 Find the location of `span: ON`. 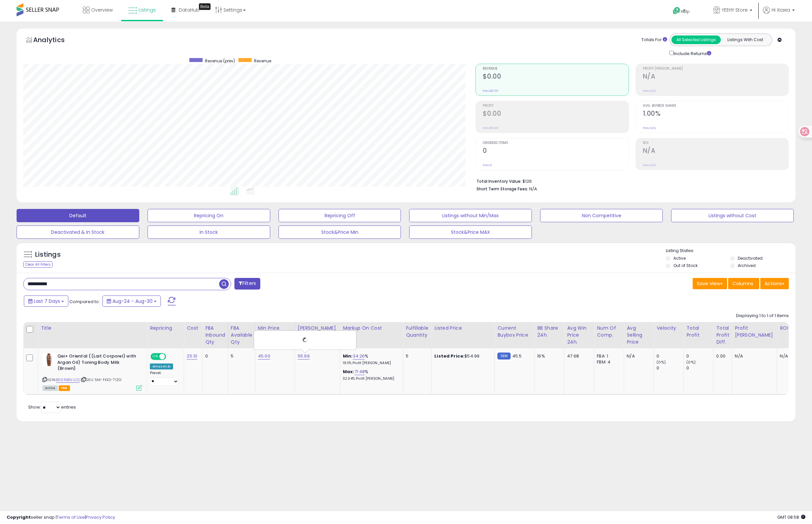

span: ON is located at coordinates (155, 356).